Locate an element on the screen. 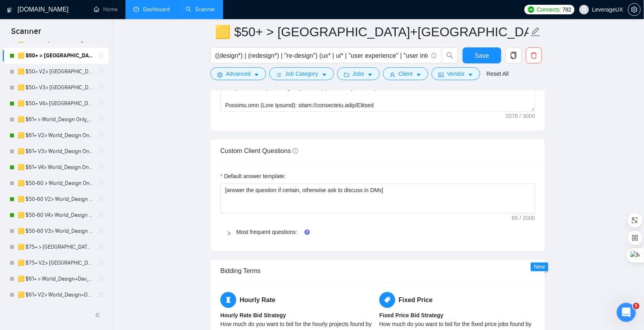  span: Jobs is located at coordinates (358, 74).